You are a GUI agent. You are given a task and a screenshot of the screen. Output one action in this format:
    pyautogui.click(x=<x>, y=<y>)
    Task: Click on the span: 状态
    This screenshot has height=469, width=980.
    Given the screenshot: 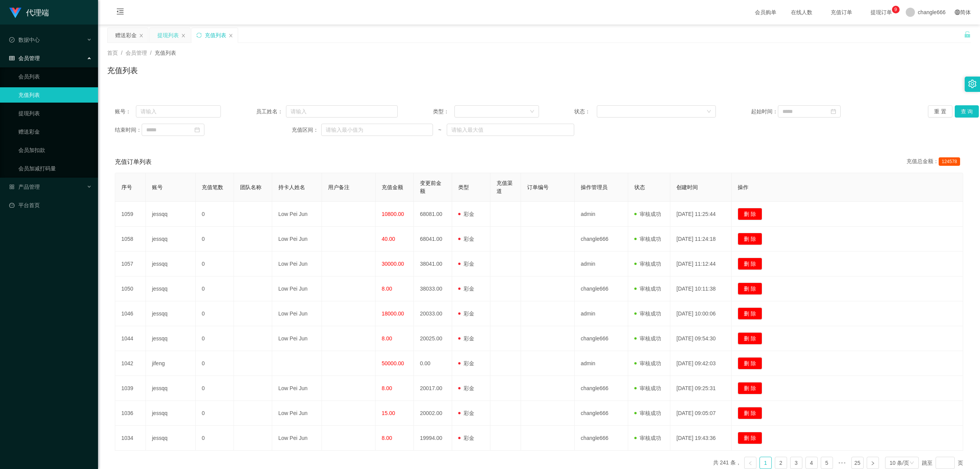 What is the action you would take?
    pyautogui.click(x=639, y=187)
    